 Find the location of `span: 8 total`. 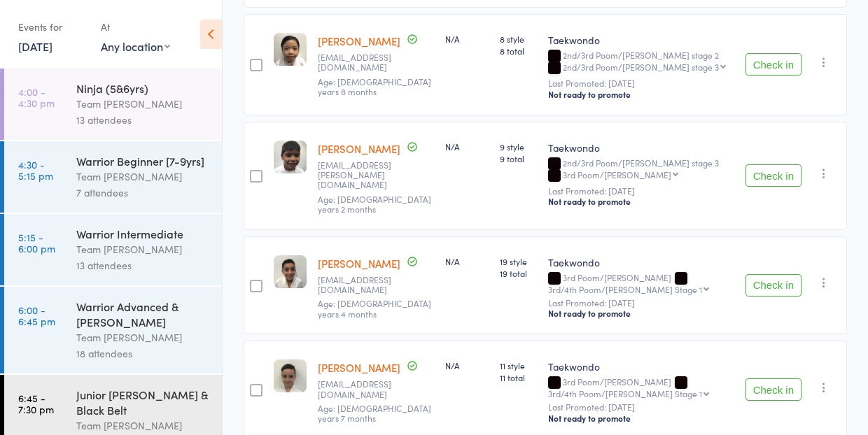

span: 8 total is located at coordinates (518, 50).